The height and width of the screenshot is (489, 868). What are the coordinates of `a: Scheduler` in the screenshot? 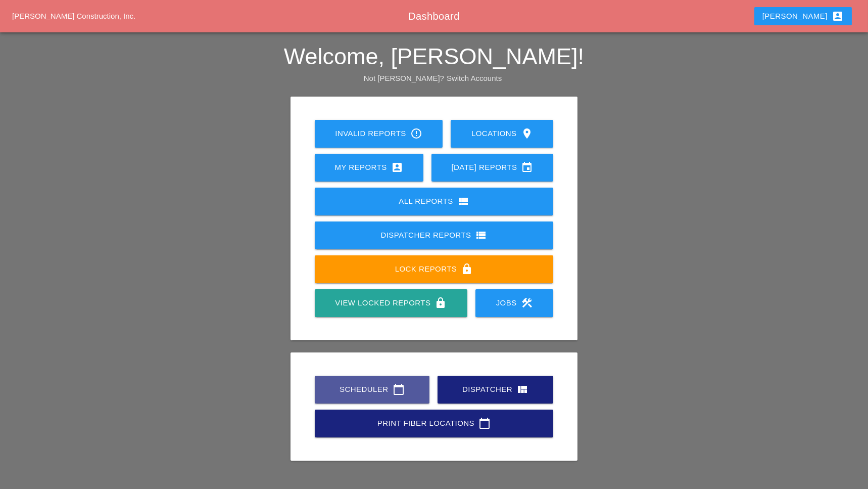 It's located at (372, 389).